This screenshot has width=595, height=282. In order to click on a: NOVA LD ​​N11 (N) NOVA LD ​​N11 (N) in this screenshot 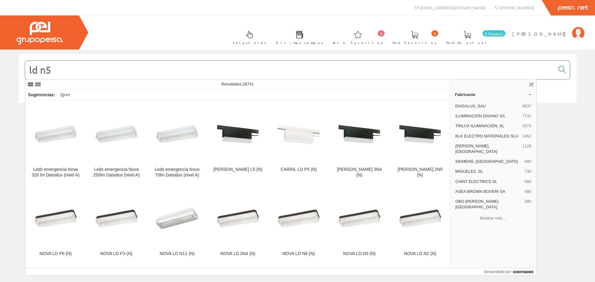, I will do `click(177, 225)`.